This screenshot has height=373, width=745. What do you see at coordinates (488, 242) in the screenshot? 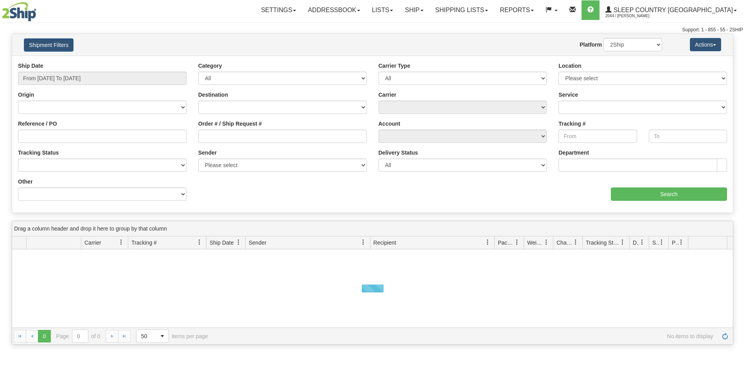
I see `a: Recipient filter column settings` at bounding box center [488, 242].